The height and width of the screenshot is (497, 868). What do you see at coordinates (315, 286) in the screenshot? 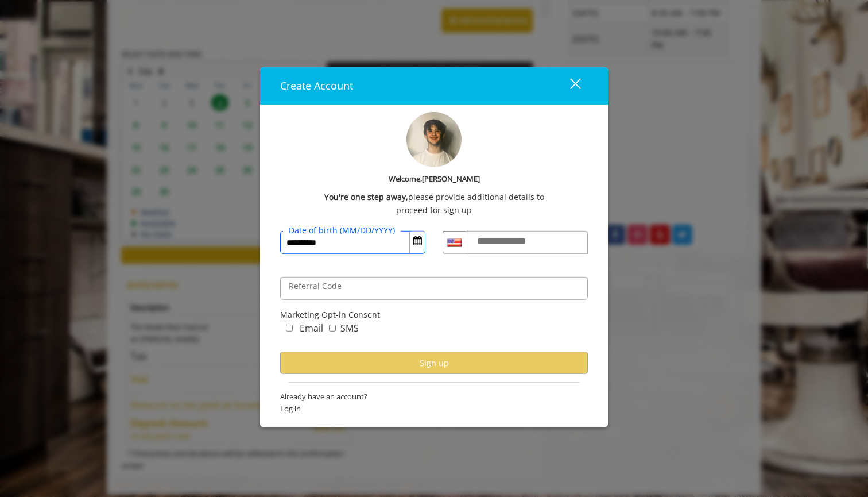
I see `label: Referral Code` at bounding box center [315, 286].